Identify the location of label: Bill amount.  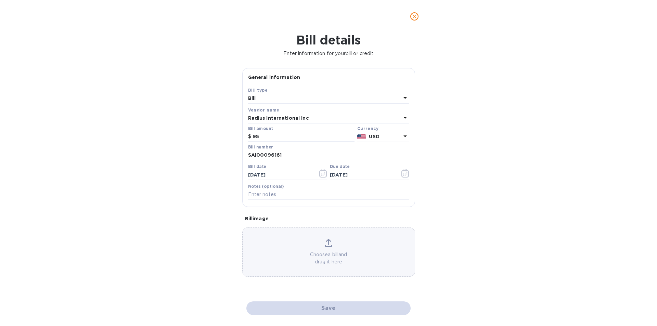
(260, 129).